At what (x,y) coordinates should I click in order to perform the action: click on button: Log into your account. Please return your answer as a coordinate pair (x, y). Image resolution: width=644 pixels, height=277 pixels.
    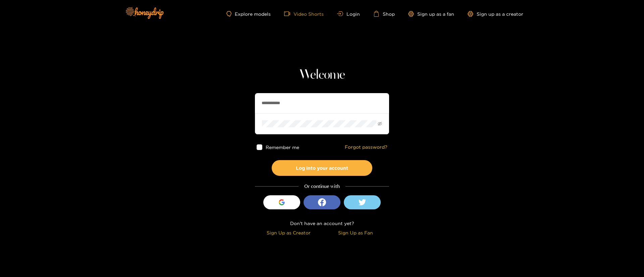
    Looking at the image, I should click on (322, 168).